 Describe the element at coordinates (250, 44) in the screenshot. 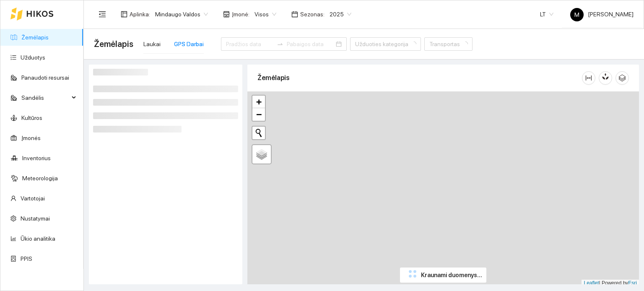

I see `input: Pradžios data` at that location.